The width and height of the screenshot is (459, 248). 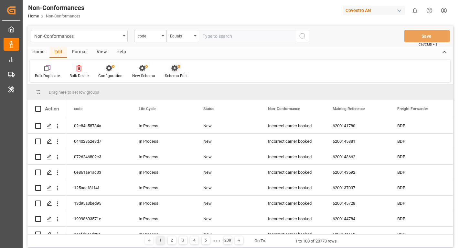 What do you see at coordinates (78, 109) in the screenshot?
I see `span: code` at bounding box center [78, 109].